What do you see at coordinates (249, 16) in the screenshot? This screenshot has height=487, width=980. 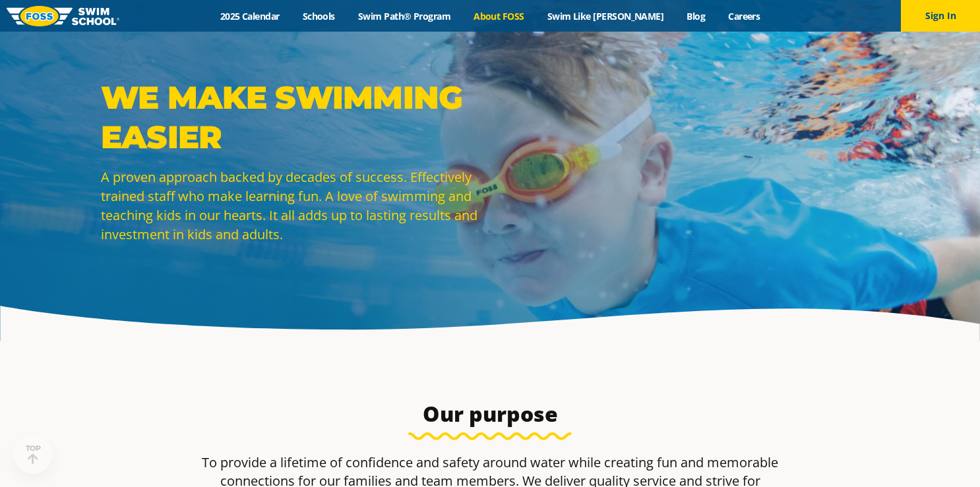 I see `a: 2025 Calendar` at bounding box center [249, 16].